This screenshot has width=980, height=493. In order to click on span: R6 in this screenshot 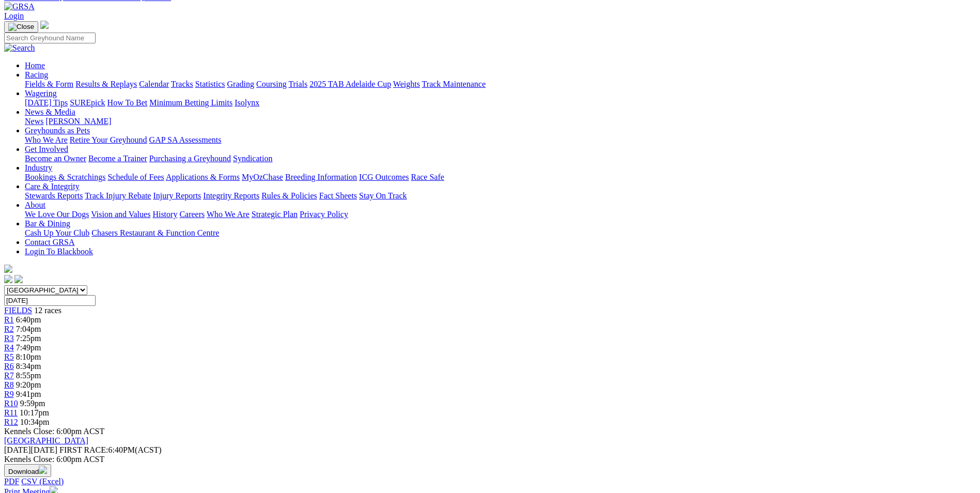, I will do `click(9, 366)`.